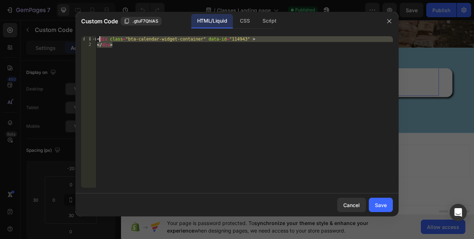  What do you see at coordinates (159, 179) in the screenshot?
I see `span: inspired by CRO experts` at bounding box center [159, 179].